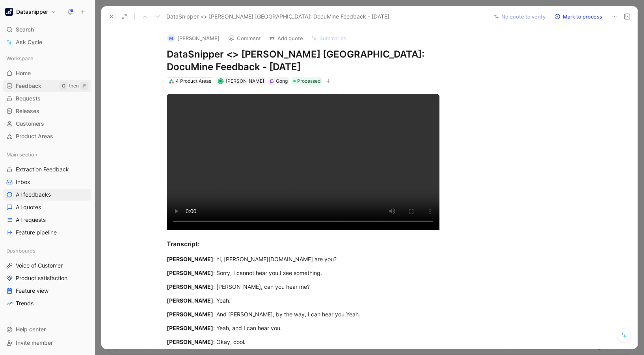 The image size is (644, 355). Describe the element at coordinates (578, 16) in the screenshot. I see `button: Mark to process` at that location.